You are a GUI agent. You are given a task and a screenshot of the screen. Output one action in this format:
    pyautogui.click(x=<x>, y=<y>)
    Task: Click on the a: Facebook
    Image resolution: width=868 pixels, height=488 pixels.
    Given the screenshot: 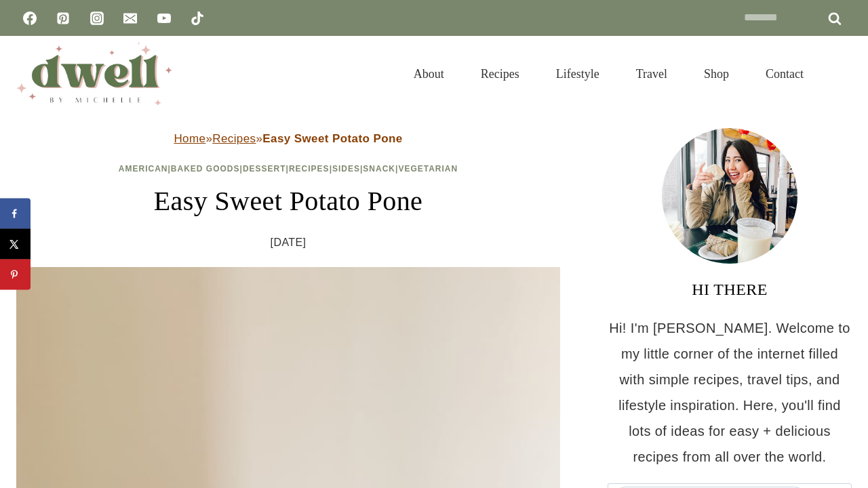 What is the action you would take?
    pyautogui.click(x=30, y=18)
    